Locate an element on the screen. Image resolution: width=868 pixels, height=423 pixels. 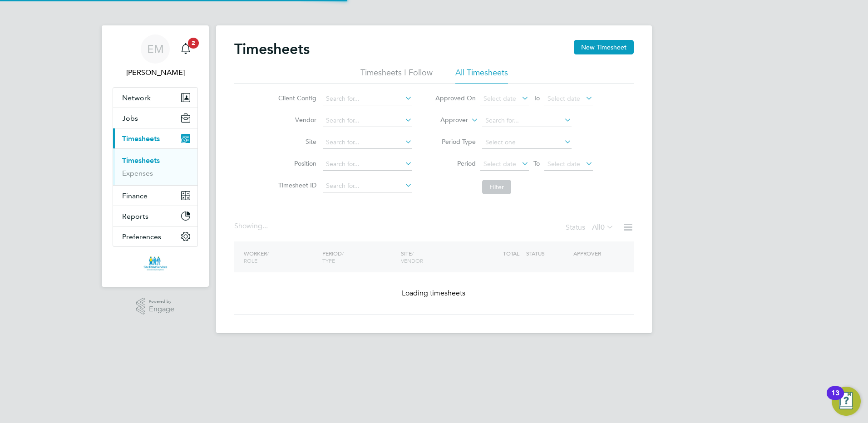
label: Site is located at coordinates (296, 142).